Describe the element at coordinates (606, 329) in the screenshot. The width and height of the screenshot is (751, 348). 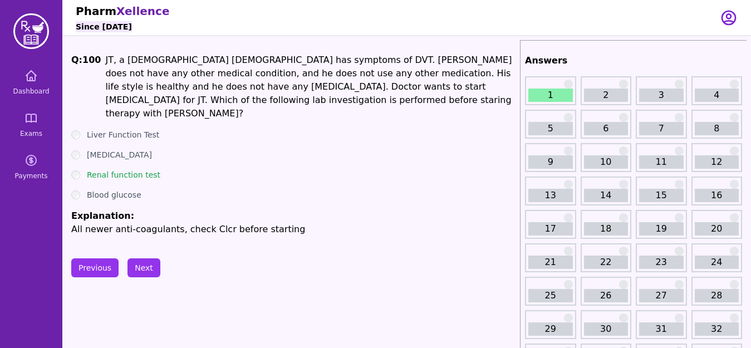
I see `a: 30` at that location.